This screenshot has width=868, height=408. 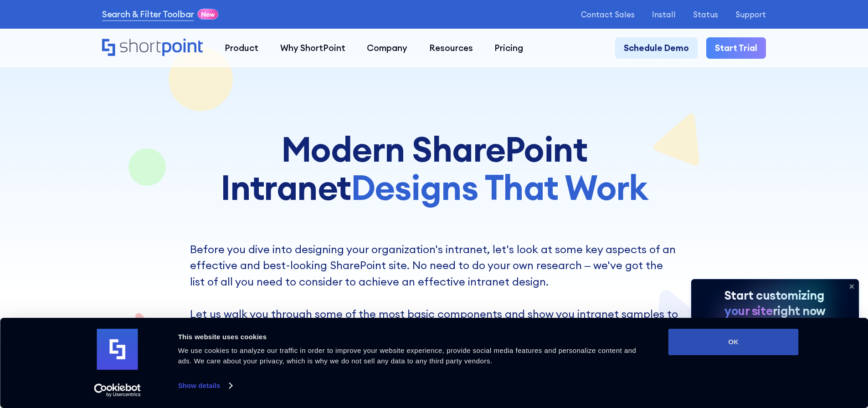 I want to click on a: Product, so click(x=241, y=49).